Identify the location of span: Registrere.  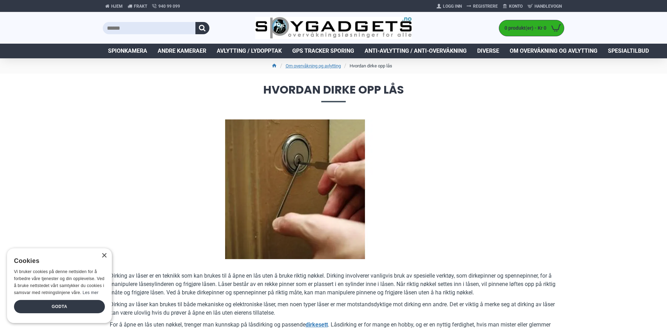
(485, 6).